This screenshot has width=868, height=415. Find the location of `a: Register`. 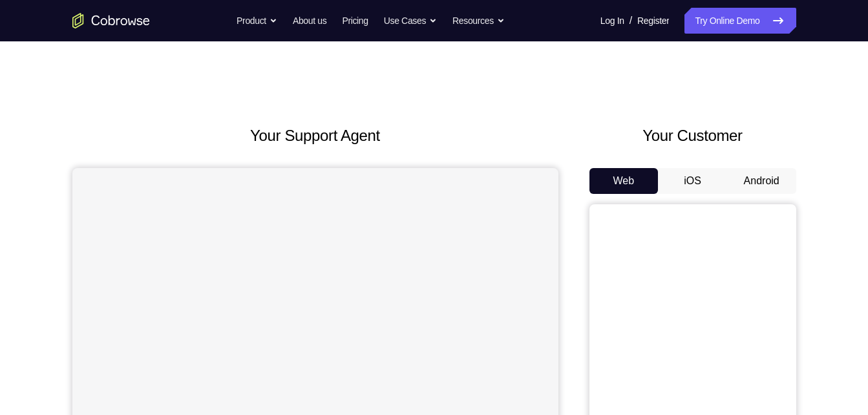

a: Register is located at coordinates (653, 20).